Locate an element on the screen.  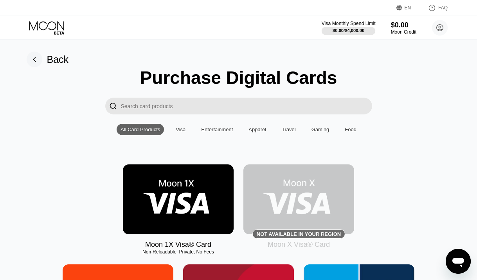
div: Moon X Visa® Card is located at coordinates (298, 245).